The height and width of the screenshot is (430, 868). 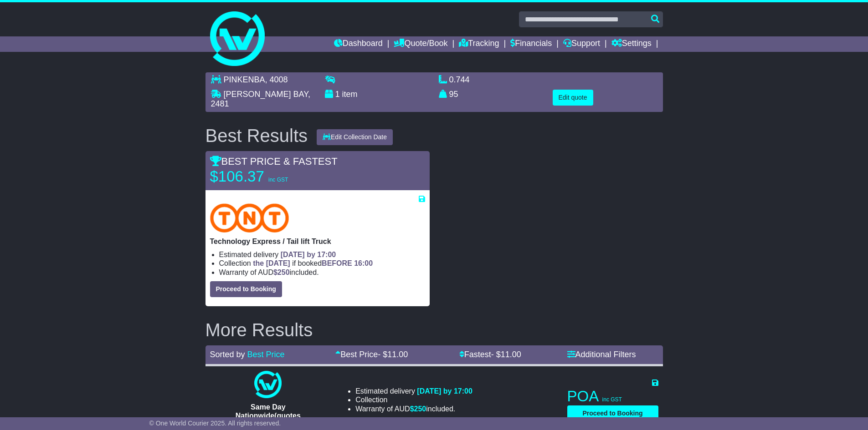 What do you see at coordinates (434, 330) in the screenshot?
I see `h2: More Results` at bounding box center [434, 330].